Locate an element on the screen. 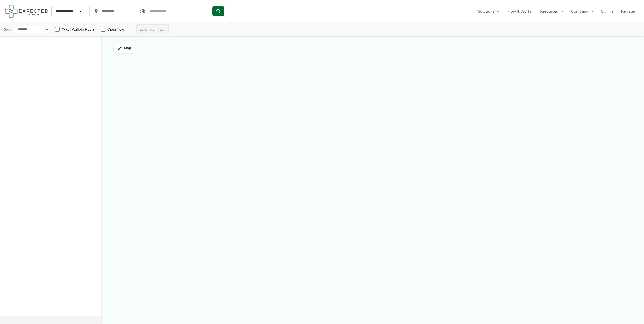 The image size is (644, 324). span: Resources is located at coordinates (549, 11).